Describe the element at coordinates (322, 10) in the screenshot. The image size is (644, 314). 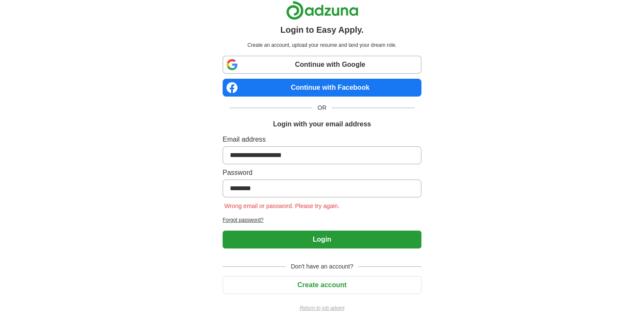
I see `img: Adzuna logo` at that location.